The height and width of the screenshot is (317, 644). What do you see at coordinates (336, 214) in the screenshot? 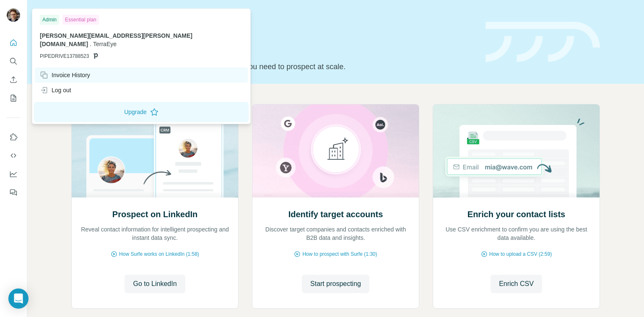
I see `h2: Identify target accounts` at bounding box center [336, 214].